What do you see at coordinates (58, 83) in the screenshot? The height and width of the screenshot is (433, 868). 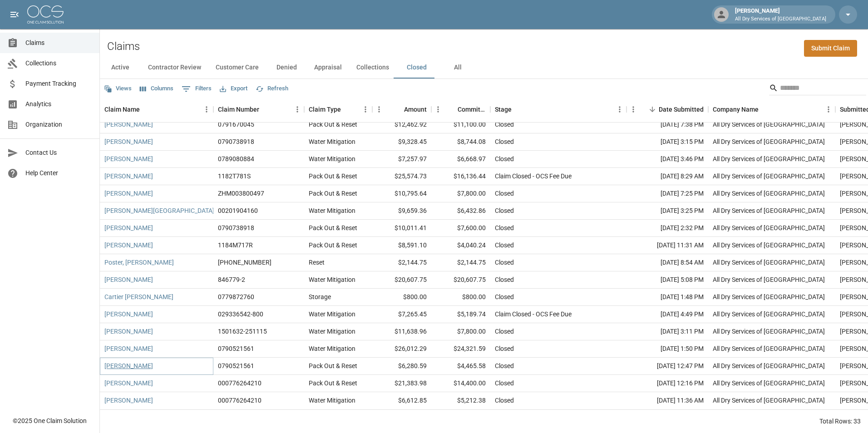 I see `span: Payment Tracking` at bounding box center [58, 83].